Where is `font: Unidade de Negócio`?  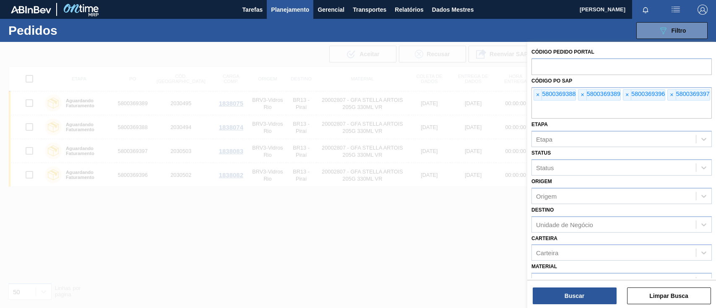 font: Unidade de Negócio is located at coordinates (564, 224).